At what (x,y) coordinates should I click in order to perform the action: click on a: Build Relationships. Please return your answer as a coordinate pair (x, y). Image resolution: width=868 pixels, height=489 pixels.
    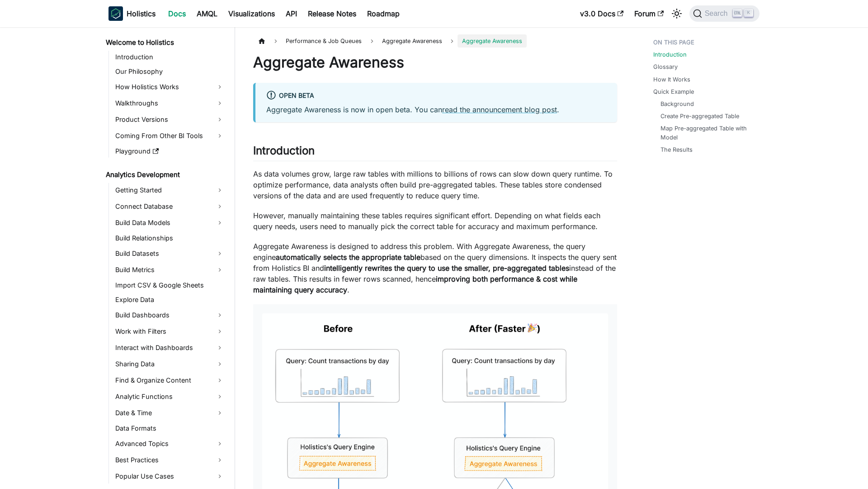
    Looking at the image, I should click on (170, 238).